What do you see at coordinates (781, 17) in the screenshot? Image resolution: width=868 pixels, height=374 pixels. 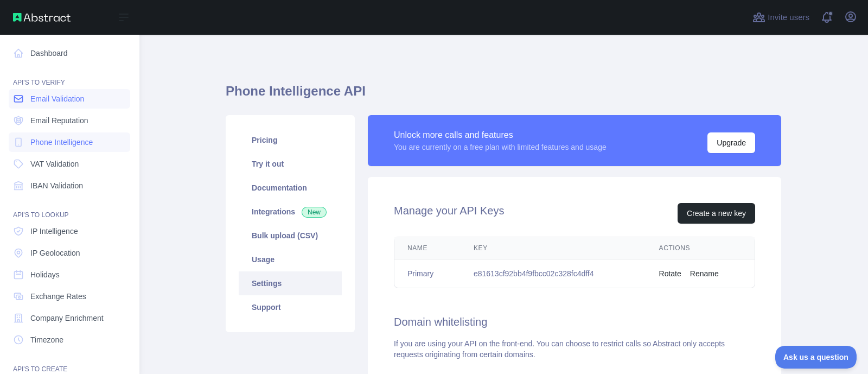 I see `button: Invite users` at bounding box center [781, 17].